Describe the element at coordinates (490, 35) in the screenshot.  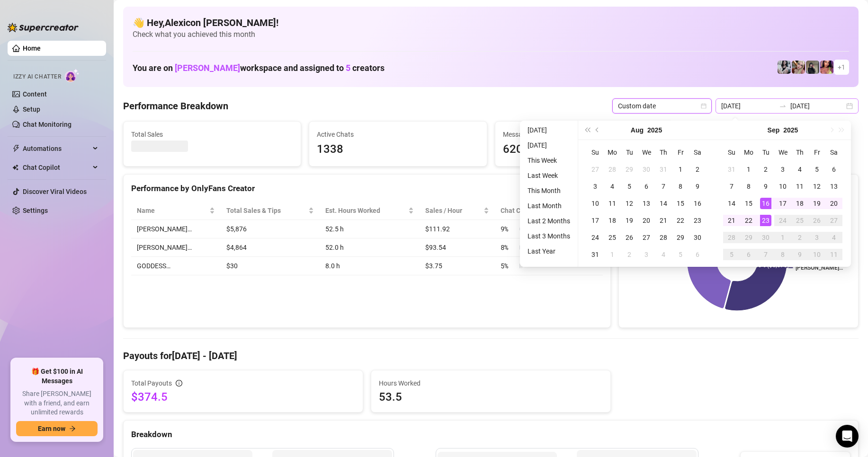
I see `span: Check what you achieved this month` at that location.